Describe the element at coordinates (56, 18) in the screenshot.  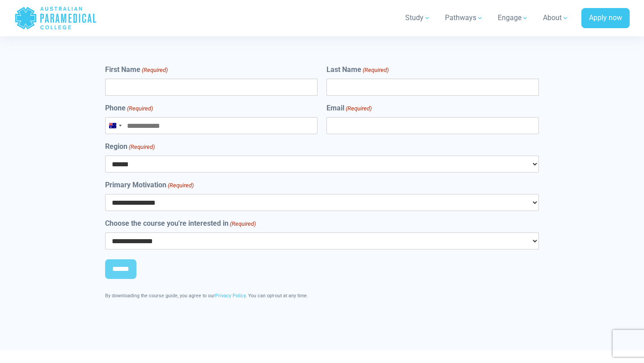
I see `a: Australian Paramedical College` at that location.